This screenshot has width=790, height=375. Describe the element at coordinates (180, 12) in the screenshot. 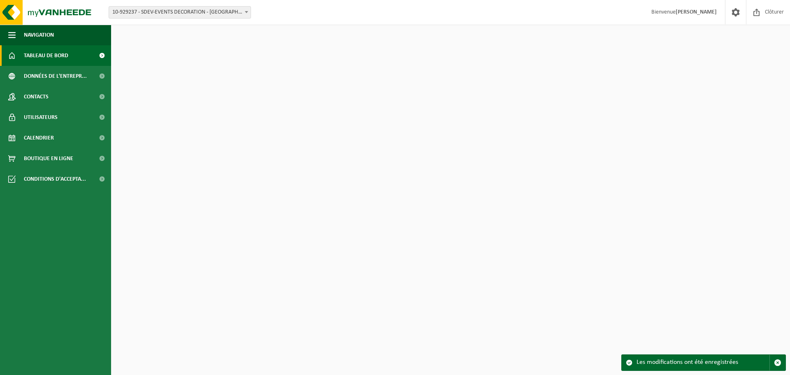

I see `span: 10-929237 - SDEV-EVENTS DECORATION - GEMBLOUX` at that location.